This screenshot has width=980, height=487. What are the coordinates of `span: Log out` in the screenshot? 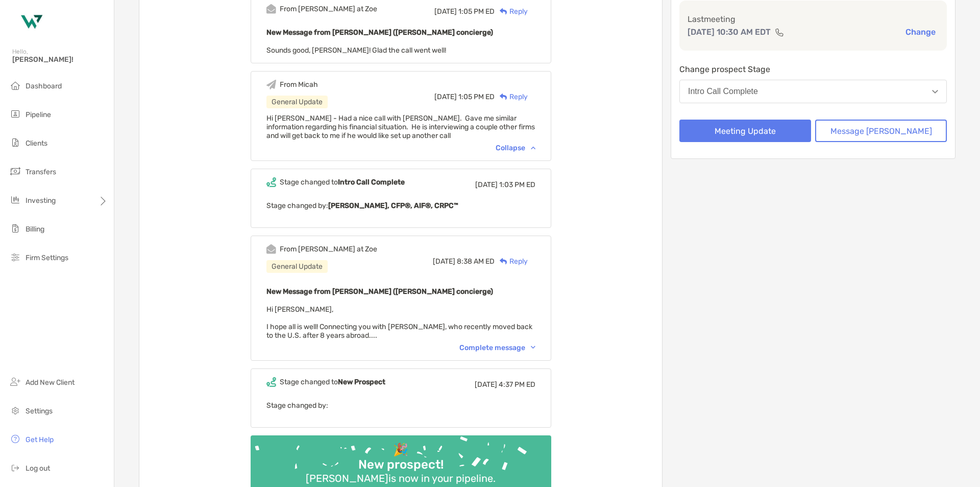 It's located at (38, 468).